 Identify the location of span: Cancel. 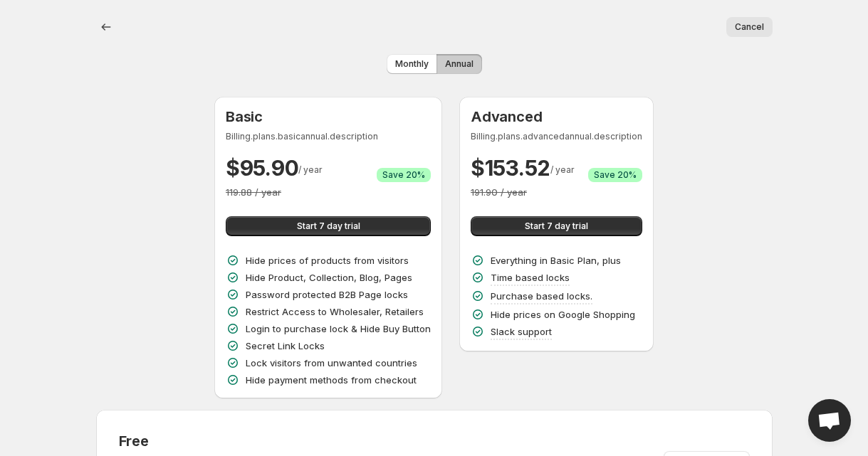
(749, 27).